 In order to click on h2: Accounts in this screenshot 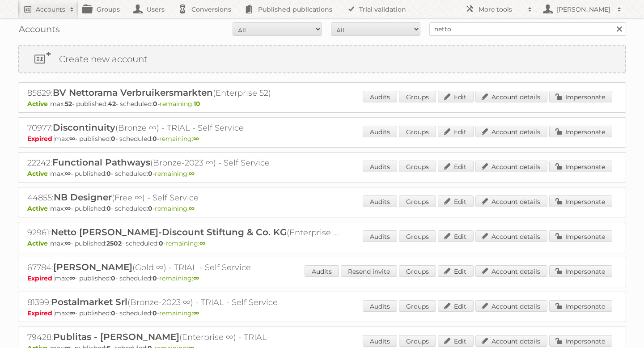, I will do `click(51, 9)`.